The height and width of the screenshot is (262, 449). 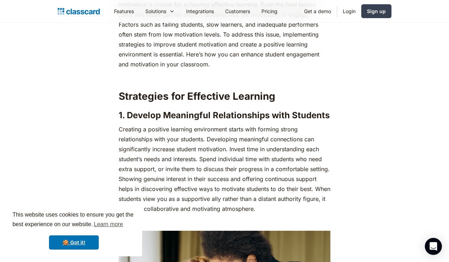 What do you see at coordinates (74, 230) in the screenshot?
I see `div: cookieconsent` at bounding box center [74, 230].